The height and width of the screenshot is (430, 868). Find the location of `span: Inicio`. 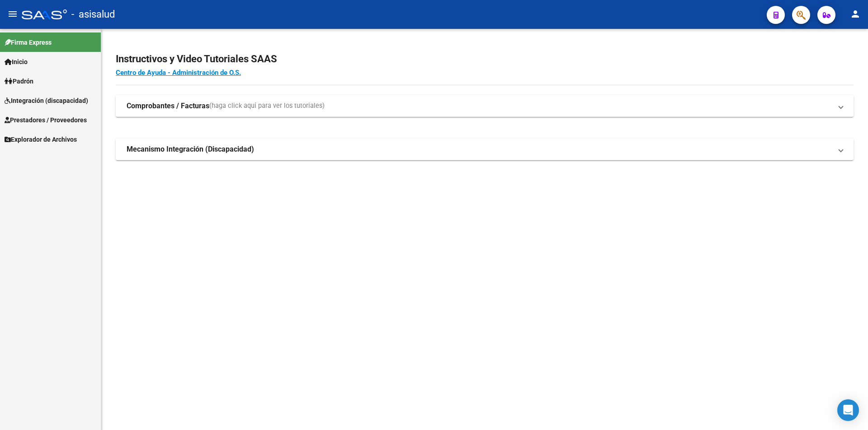

span: Inicio is located at coordinates (16, 62).